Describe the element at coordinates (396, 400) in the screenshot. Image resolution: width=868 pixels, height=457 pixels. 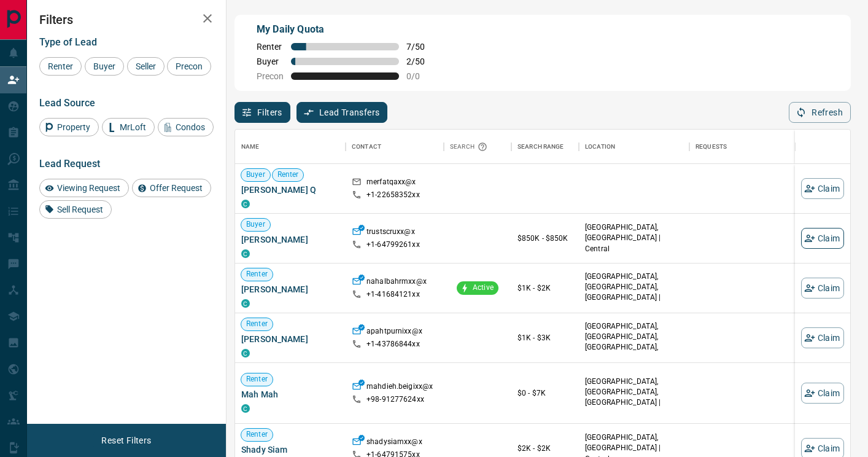
I see `p: +98- 91277624xx` at that location.